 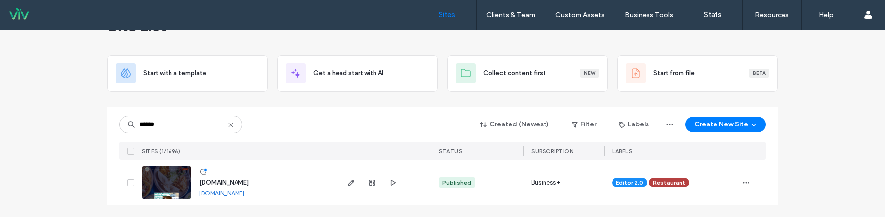 What do you see at coordinates (527, 73) in the screenshot?
I see `div: Collect content firstNew` at bounding box center [527, 73].